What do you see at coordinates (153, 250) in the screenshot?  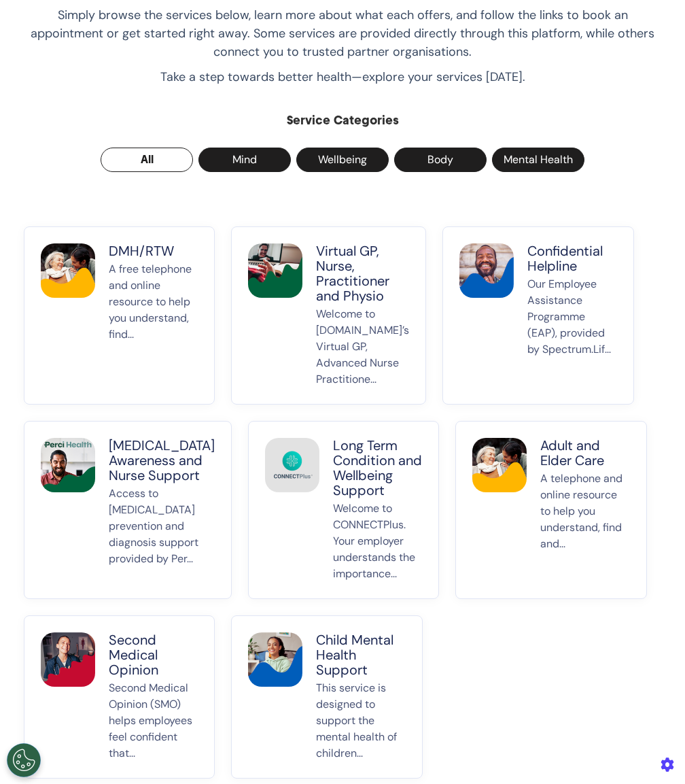 I see `p: DMH/RTW` at bounding box center [153, 250].